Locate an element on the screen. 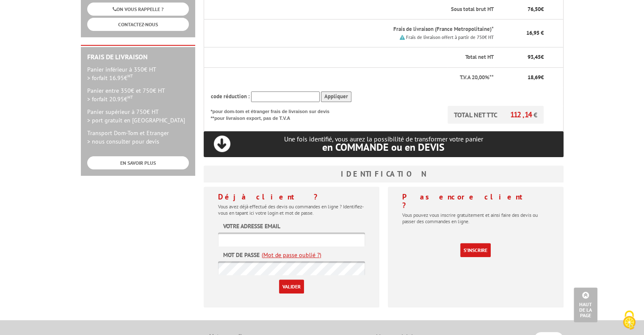  h2: Frais de Livraison is located at coordinates (138, 57).